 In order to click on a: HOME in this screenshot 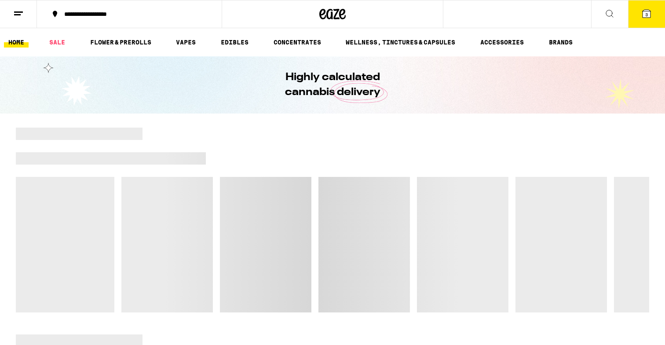, I will do `click(16, 42)`.